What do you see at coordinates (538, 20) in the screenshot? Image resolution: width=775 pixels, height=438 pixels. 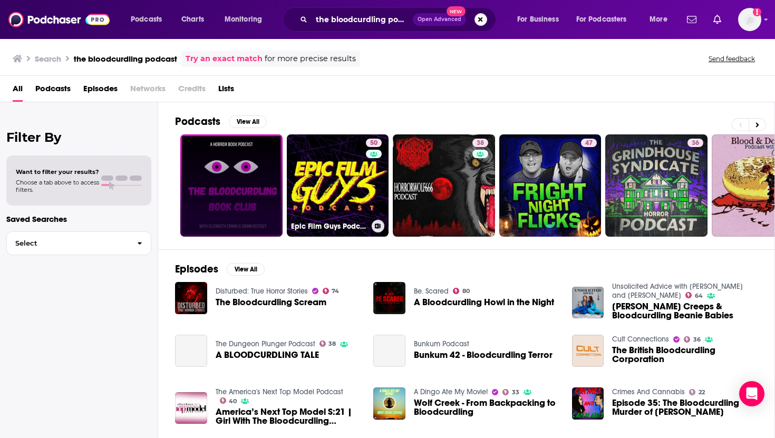 I see `span: For Business` at bounding box center [538, 20].